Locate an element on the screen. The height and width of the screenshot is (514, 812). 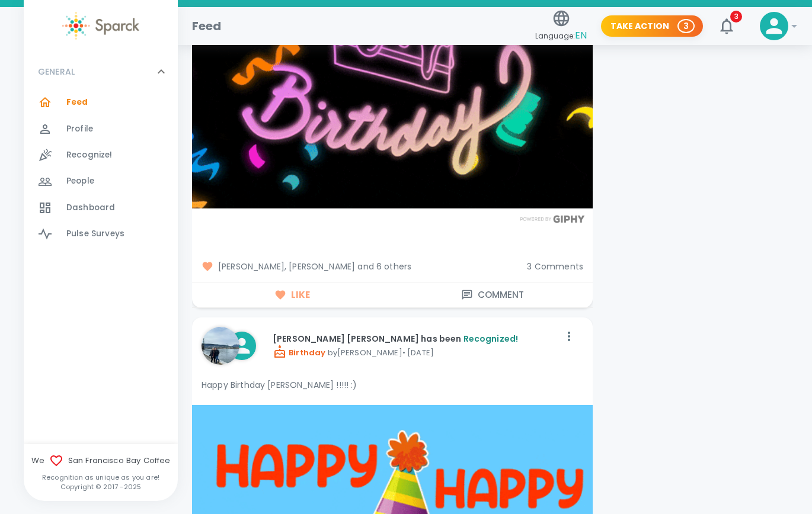
a: Pulse Surveys is located at coordinates (101, 234).